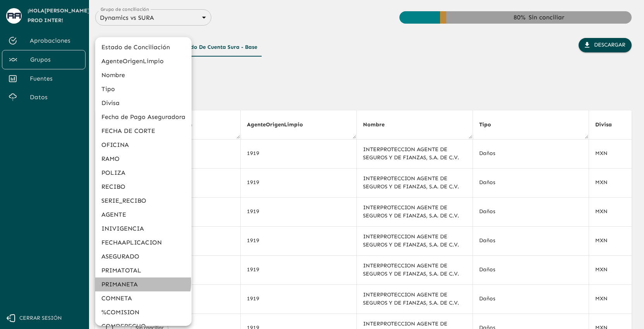  I want to click on li: Fecha de Pago Aseguradora, so click(143, 117).